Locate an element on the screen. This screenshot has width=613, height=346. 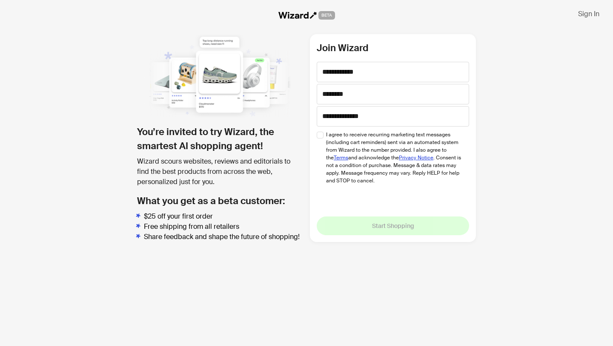
button: Sign In is located at coordinates (589, 14).